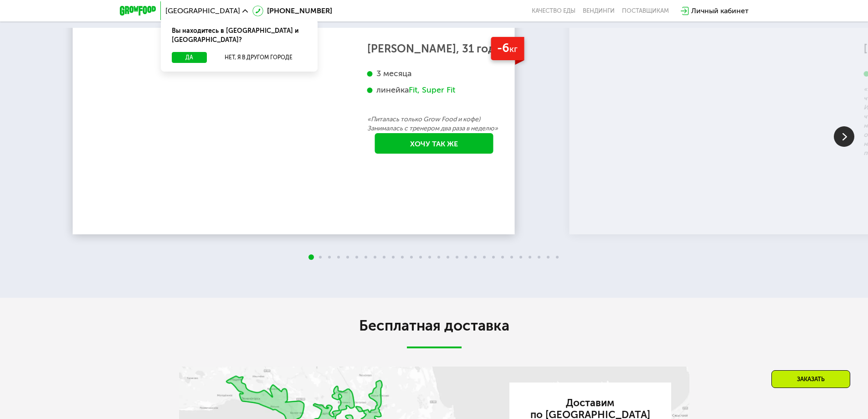 The image size is (868, 419). I want to click on span: кг, so click(513, 49).